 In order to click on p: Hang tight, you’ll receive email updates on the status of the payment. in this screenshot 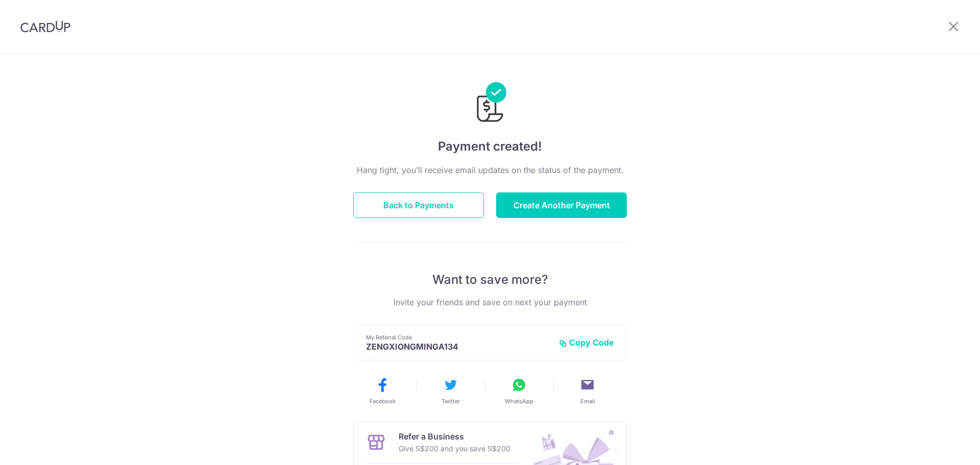, I will do `click(490, 170)`.